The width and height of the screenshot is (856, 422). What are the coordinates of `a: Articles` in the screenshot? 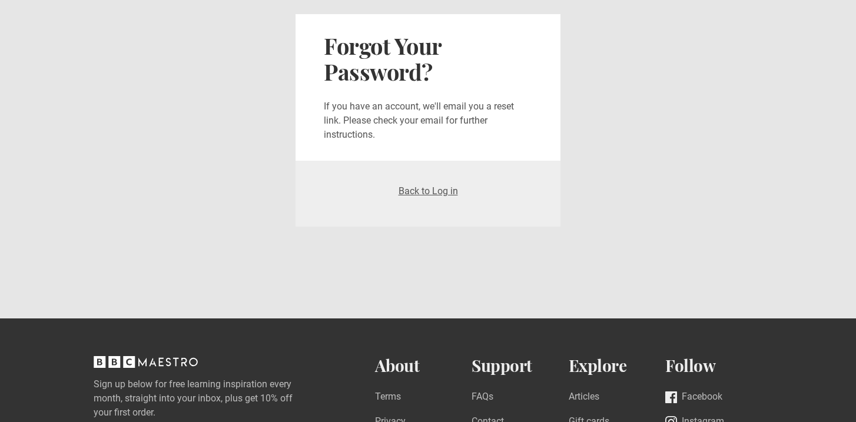 It's located at (584, 397).